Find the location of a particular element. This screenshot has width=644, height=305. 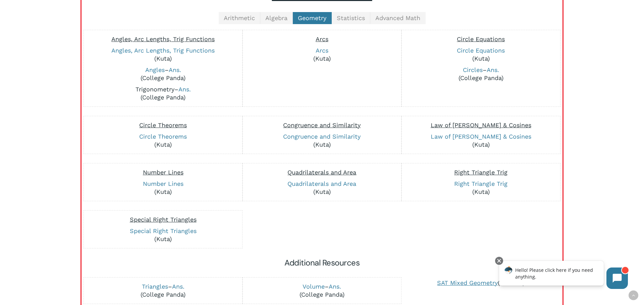

a: Arcs is located at coordinates (322, 50).